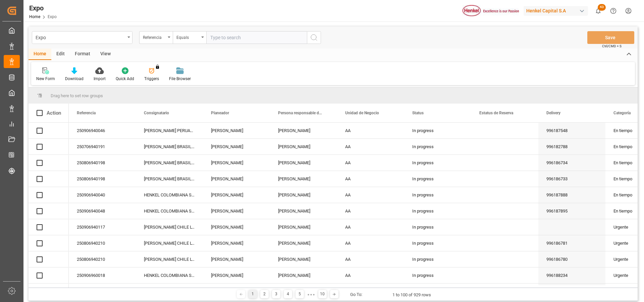 Image resolution: width=644 pixels, height=302 pixels. What do you see at coordinates (40, 54) in the screenshot?
I see `div: Home` at bounding box center [40, 54].